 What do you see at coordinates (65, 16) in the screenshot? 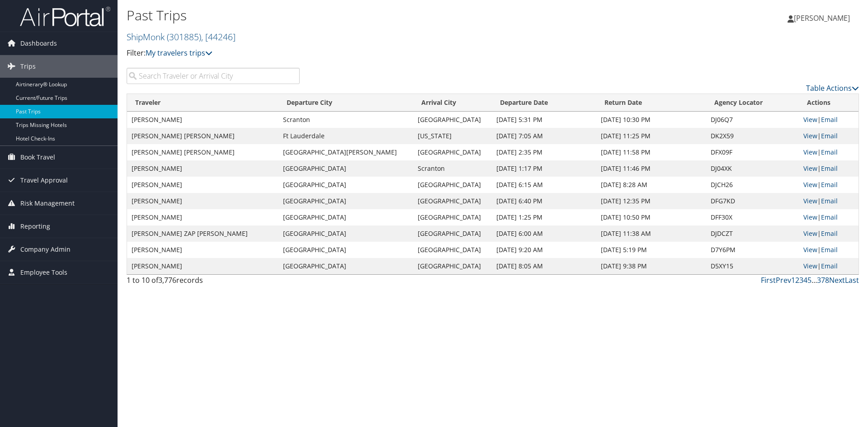
I see `img: airportal-logo.png` at bounding box center [65, 16].